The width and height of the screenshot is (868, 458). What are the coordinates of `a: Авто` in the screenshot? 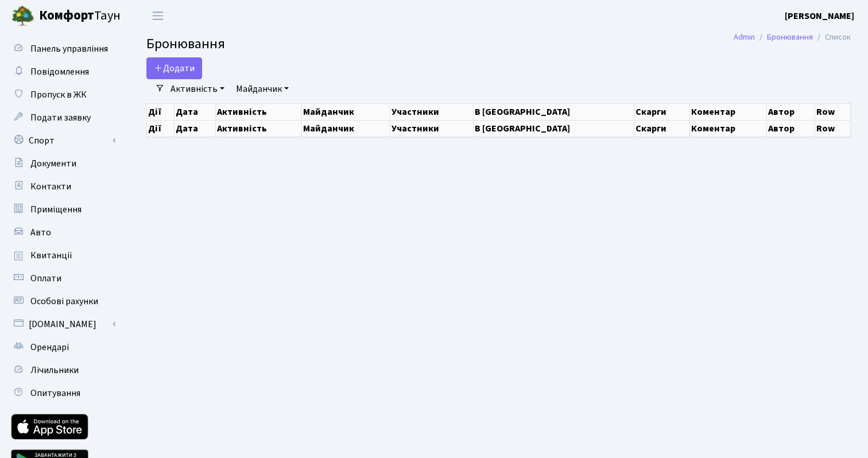 It's located at (63, 232).